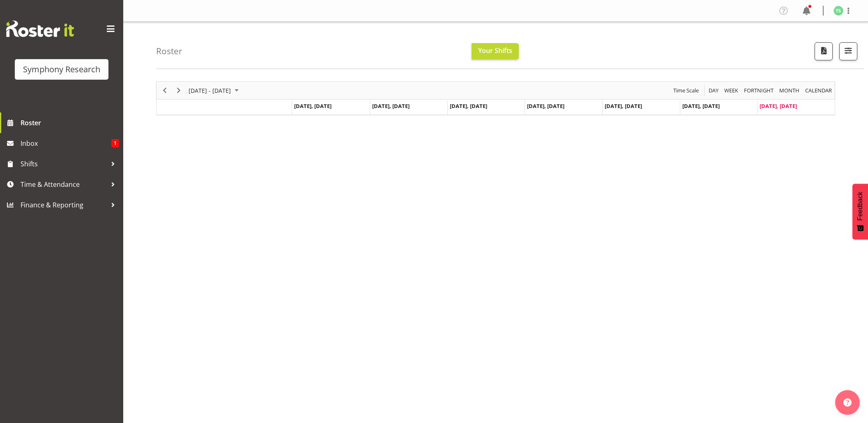 Image resolution: width=868 pixels, height=423 pixels. I want to click on h4: Roster, so click(169, 51).